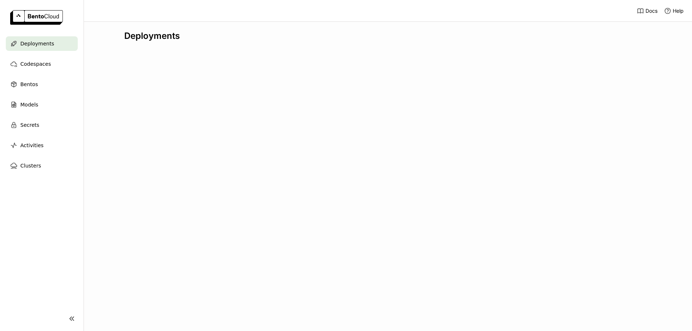  I want to click on span: Deployments, so click(37, 44).